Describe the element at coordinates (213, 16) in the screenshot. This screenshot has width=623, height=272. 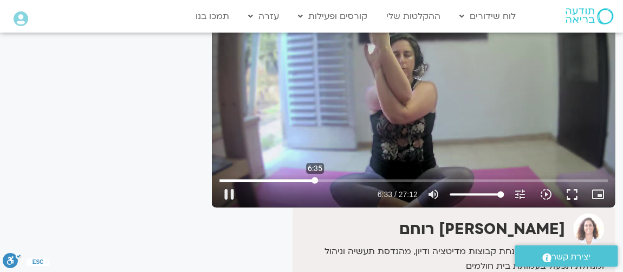
I see `a: תמכו בנו` at that location.